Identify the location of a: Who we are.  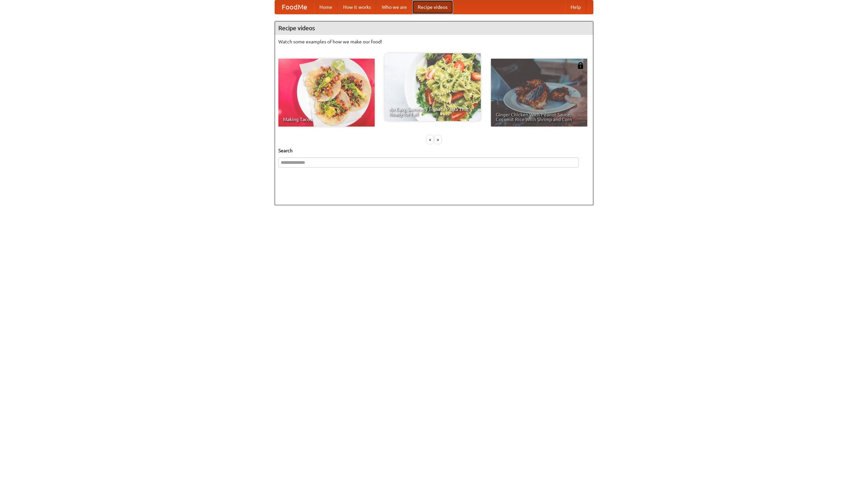
(394, 7).